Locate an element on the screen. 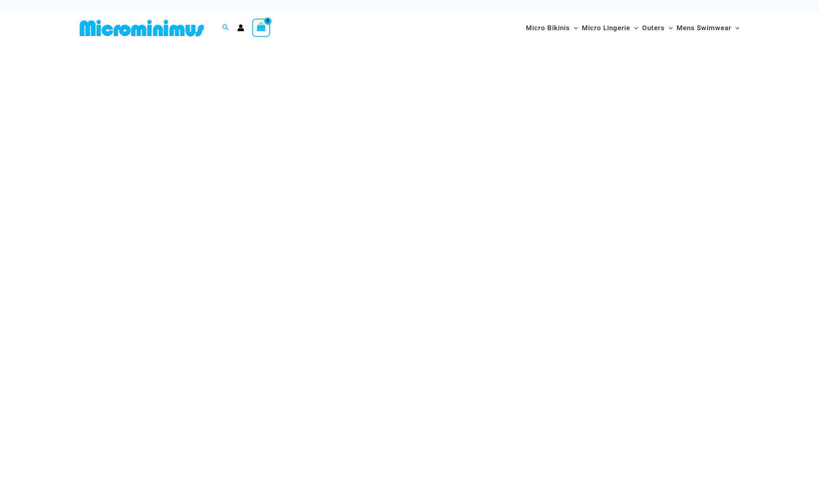 The width and height of the screenshot is (819, 504). span: Mens Swimwear is located at coordinates (704, 28).